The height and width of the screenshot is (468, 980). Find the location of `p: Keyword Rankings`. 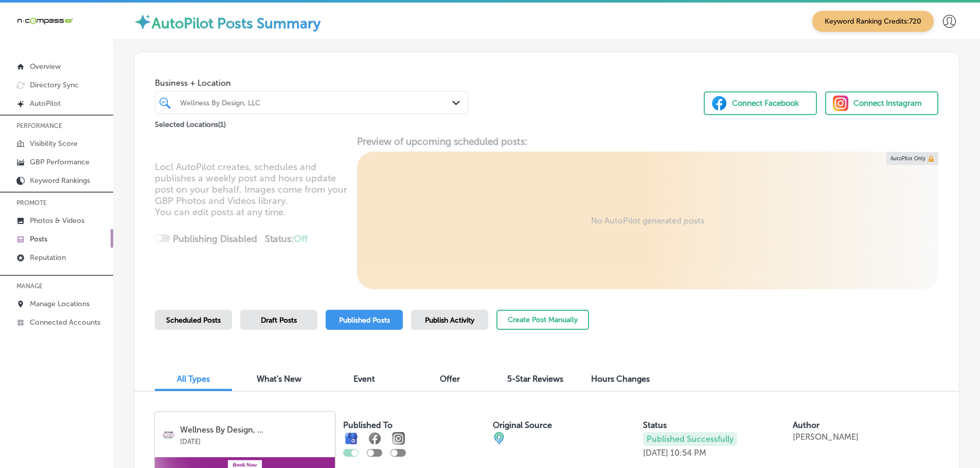

p: Keyword Rankings is located at coordinates (60, 181).